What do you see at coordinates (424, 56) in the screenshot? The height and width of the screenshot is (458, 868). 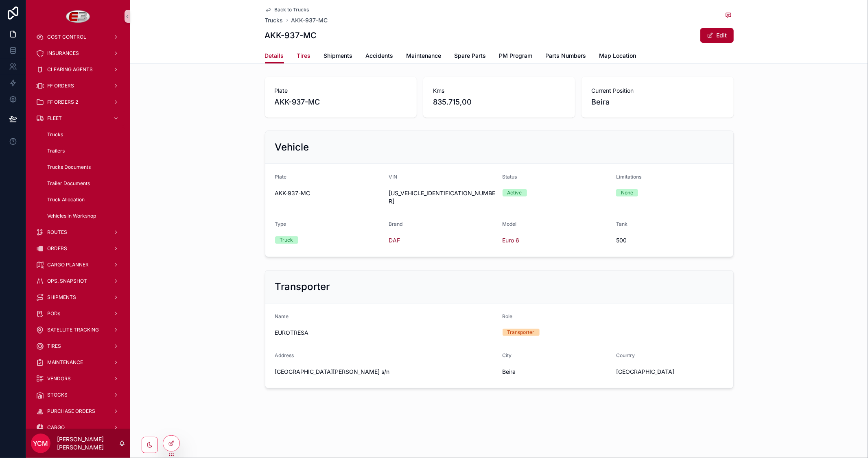 I see `span: Maintenance` at bounding box center [424, 56].